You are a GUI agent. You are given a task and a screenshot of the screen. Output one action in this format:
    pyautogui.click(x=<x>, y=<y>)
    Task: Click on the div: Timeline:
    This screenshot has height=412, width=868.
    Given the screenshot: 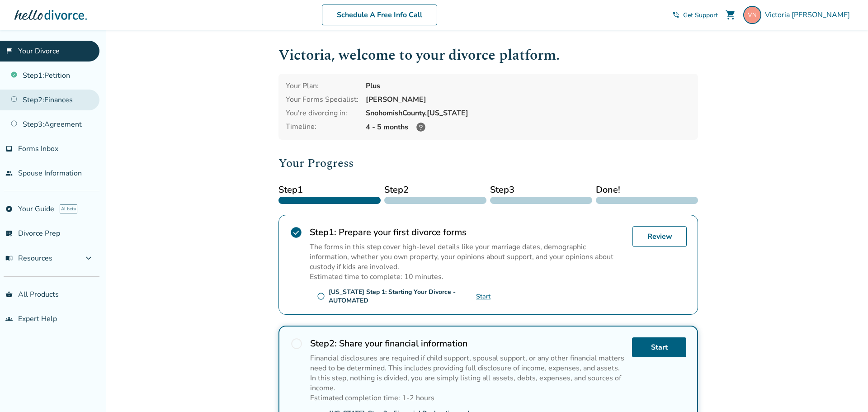 What is the action you would take?
    pyautogui.click(x=322, y=127)
    